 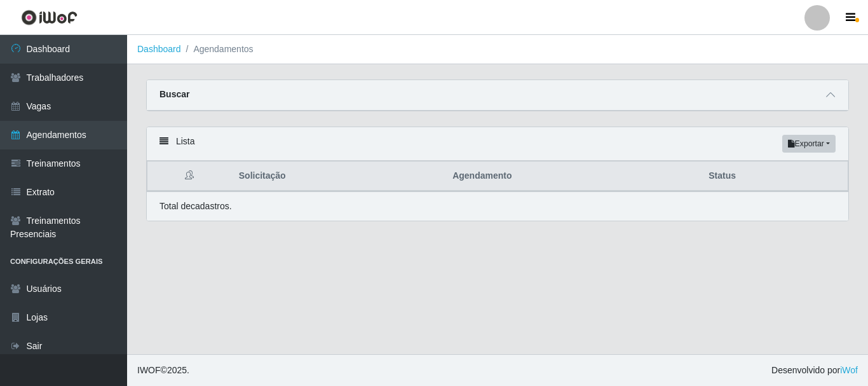 I want to click on th: Agendamento, so click(x=572, y=176).